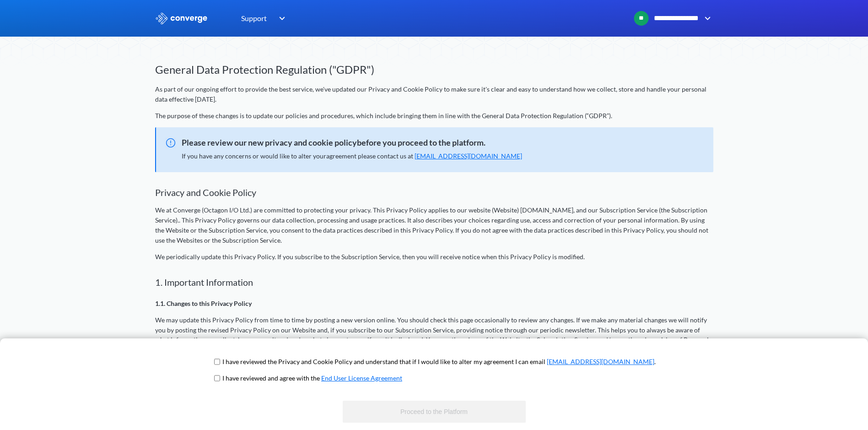 The height and width of the screenshot is (430, 868). Describe the element at coordinates (435, 335) in the screenshot. I see `p: We may update this Privacy Policy from time to time by posting a new version online. You should c...` at that location.